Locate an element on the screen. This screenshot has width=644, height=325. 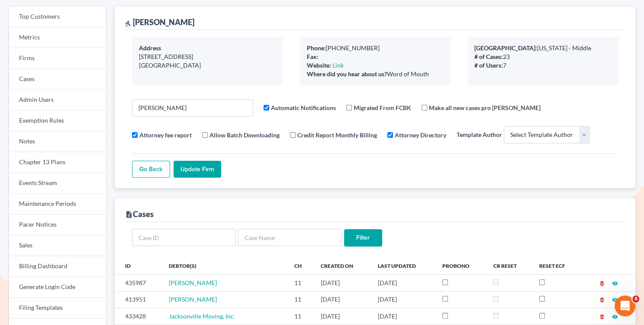
a: Exemption Rules is located at coordinates (57, 120).